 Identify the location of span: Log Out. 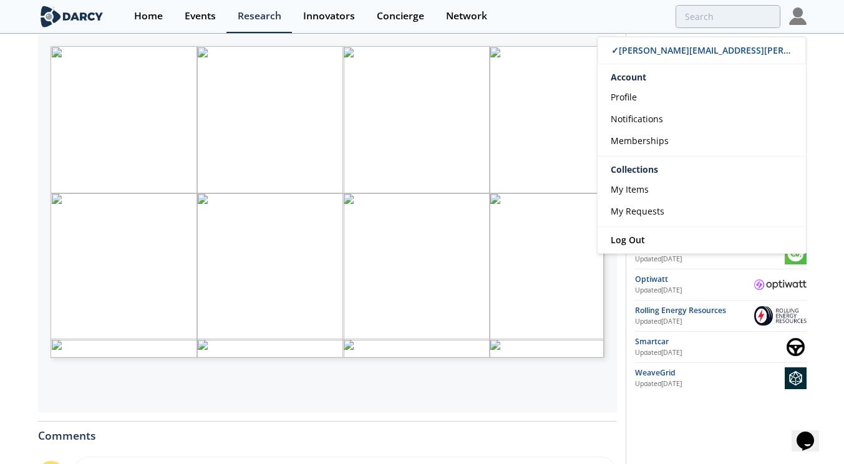
(628, 240).